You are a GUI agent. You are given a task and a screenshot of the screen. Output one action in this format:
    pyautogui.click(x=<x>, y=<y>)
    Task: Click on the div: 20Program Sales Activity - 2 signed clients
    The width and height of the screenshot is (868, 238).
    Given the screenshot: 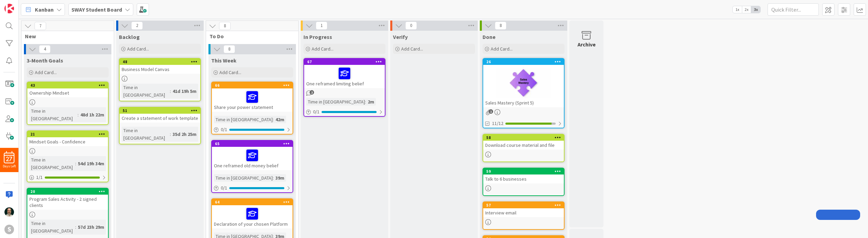 What is the action you would take?
    pyautogui.click(x=67, y=199)
    